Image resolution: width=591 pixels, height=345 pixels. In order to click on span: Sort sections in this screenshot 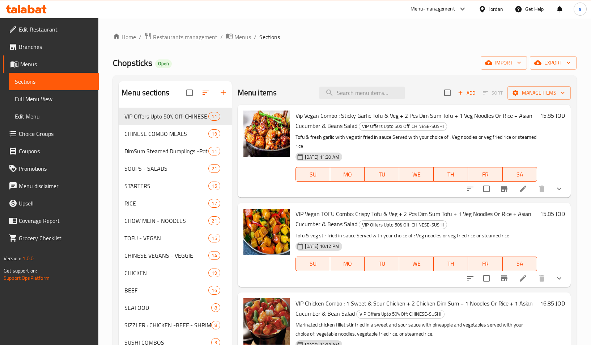, I will do `click(206, 93)`.